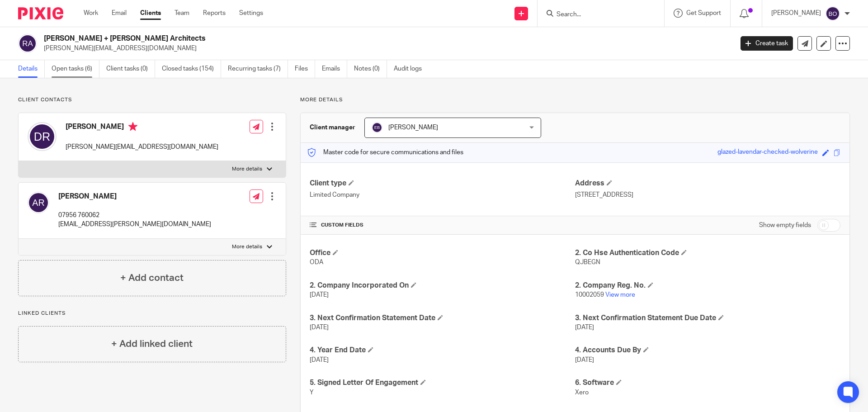 The image size is (868, 412). What do you see at coordinates (385, 152) in the screenshot?
I see `p: Master code for secure communications and files` at bounding box center [385, 152].